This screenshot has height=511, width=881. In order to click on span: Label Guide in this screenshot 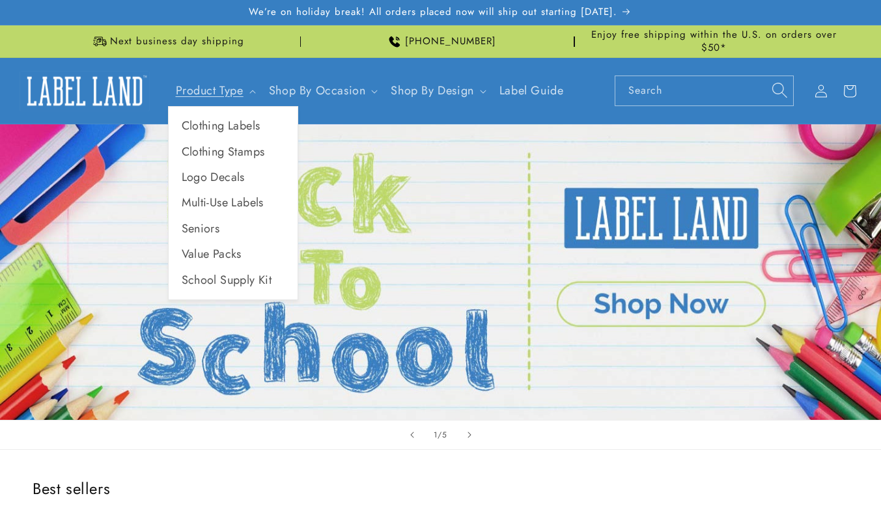, I will do `click(531, 90)`.